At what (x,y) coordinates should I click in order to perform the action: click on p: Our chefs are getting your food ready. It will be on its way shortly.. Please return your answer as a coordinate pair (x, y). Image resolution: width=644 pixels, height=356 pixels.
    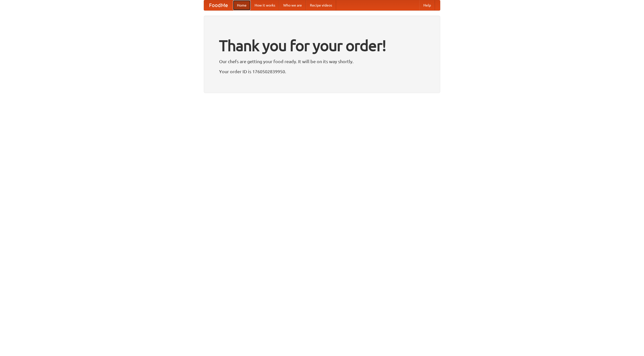
    Looking at the image, I should click on (322, 61).